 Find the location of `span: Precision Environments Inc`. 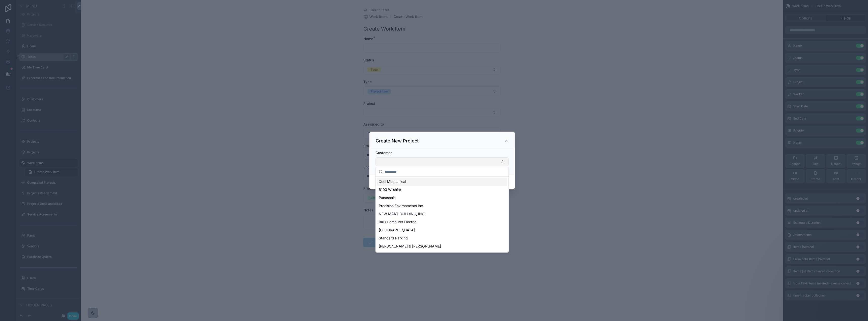

span: Precision Environments Inc is located at coordinates (401, 206).